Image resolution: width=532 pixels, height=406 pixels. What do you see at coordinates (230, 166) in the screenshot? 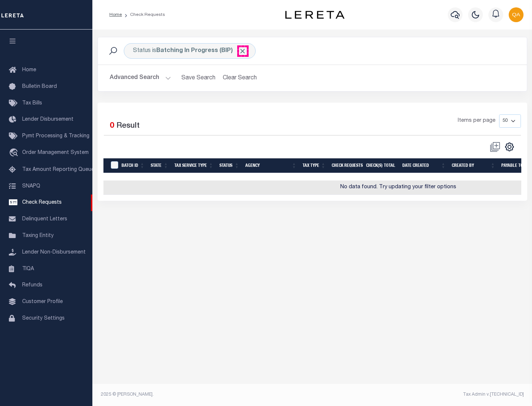
I see `th: Status: activate to sort column ascending` at bounding box center [230, 166].